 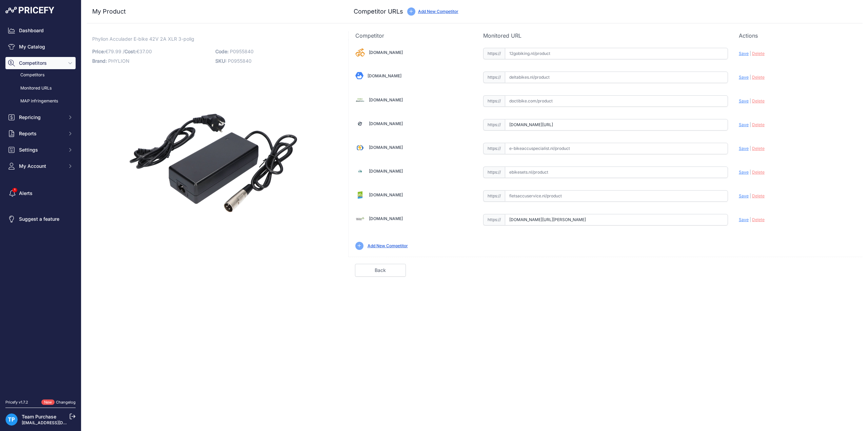 What do you see at coordinates (17, 402) in the screenshot?
I see `div: Pricefy v1.7.2` at bounding box center [17, 402].